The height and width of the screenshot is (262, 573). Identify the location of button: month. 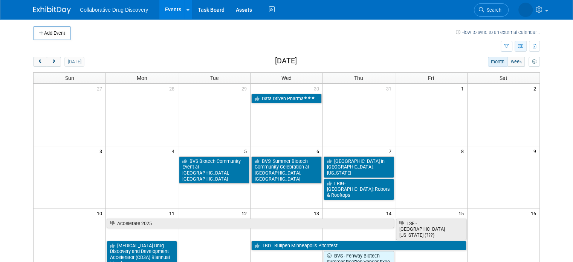
(498, 62).